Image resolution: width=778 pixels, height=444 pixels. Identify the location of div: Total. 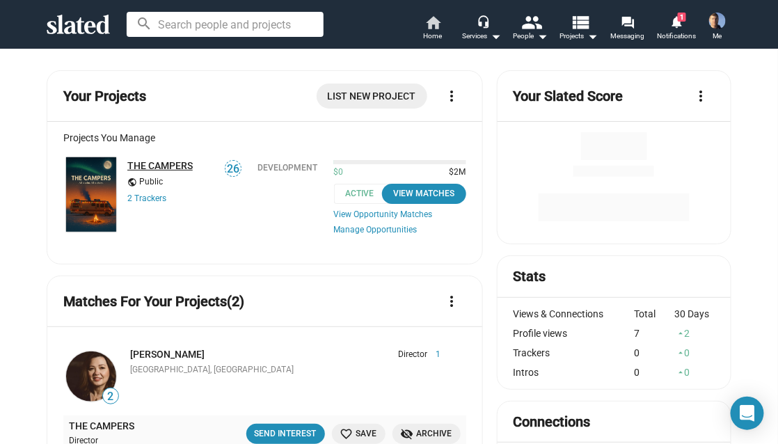
(654, 314).